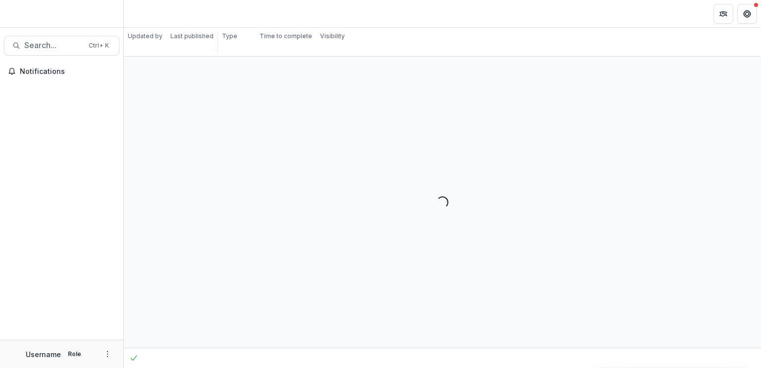 The height and width of the screenshot is (368, 761). What do you see at coordinates (67, 71) in the screenshot?
I see `span: Notifications` at bounding box center [67, 71].